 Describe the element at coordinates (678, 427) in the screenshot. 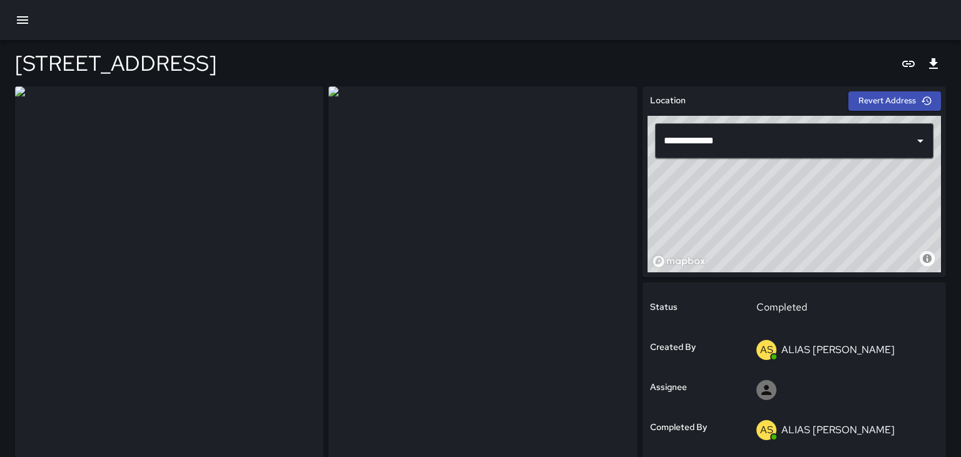

I see `h6: Completed By` at that location.